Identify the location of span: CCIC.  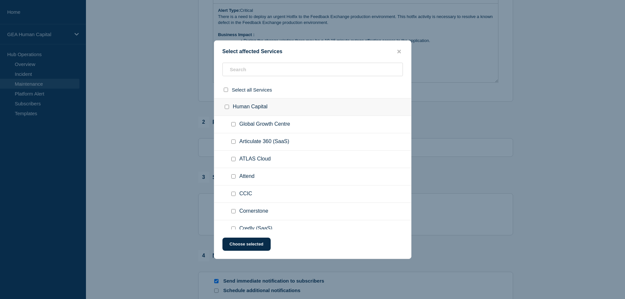
(246, 194).